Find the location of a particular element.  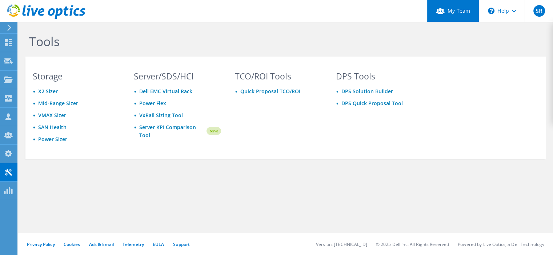

a: VxRail Sizing Tool is located at coordinates (161, 115).